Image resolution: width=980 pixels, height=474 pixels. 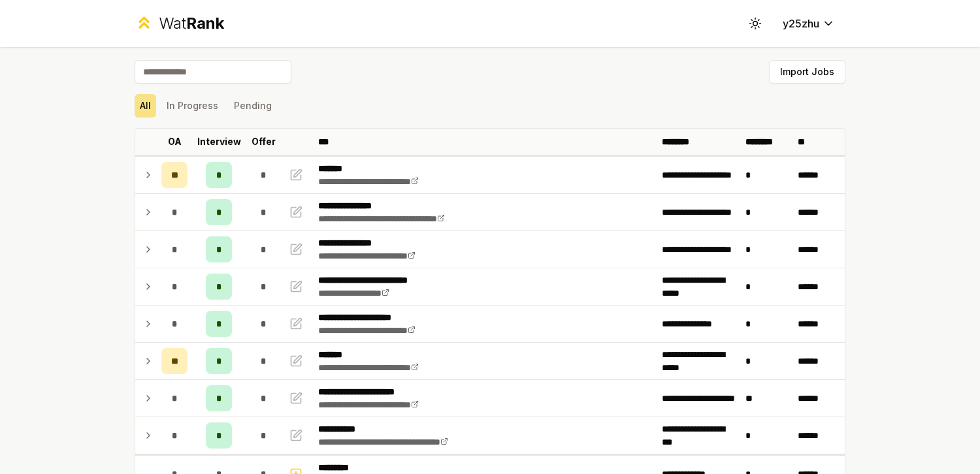 What do you see at coordinates (191, 23) in the screenshot?
I see `div: Wat` at bounding box center [191, 23].